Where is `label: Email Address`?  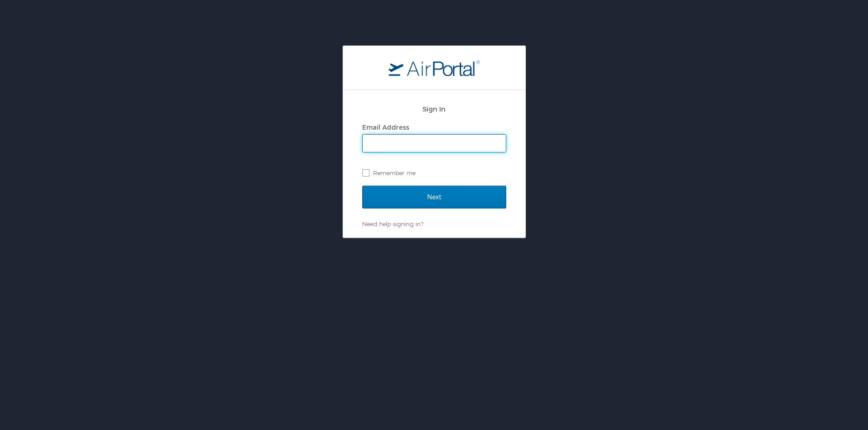 label: Email Address is located at coordinates (386, 127).